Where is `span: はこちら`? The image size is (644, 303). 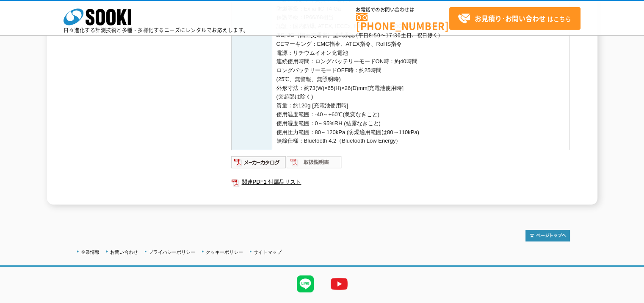
span: はこちら is located at coordinates (515, 19).